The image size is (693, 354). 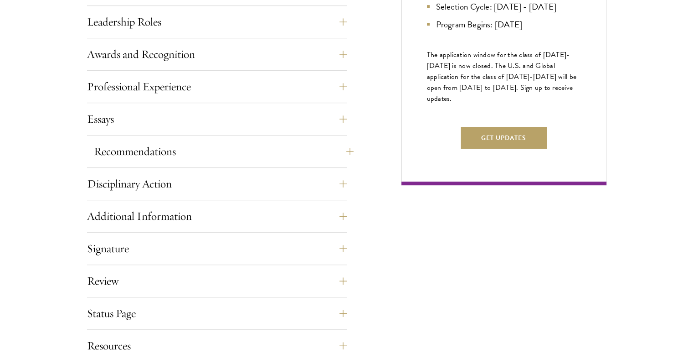 What do you see at coordinates (504, 138) in the screenshot?
I see `button: Get Updates` at bounding box center [504, 138].